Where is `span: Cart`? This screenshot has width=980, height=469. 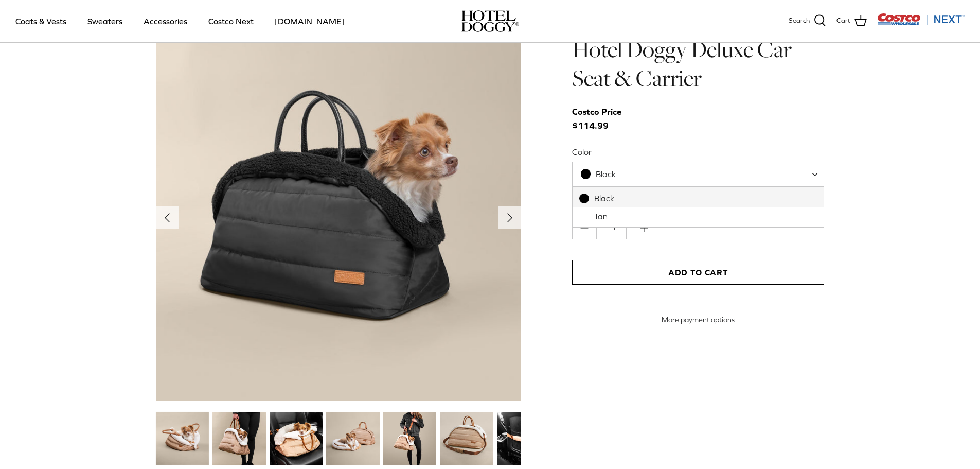
span: Cart is located at coordinates (843, 20).